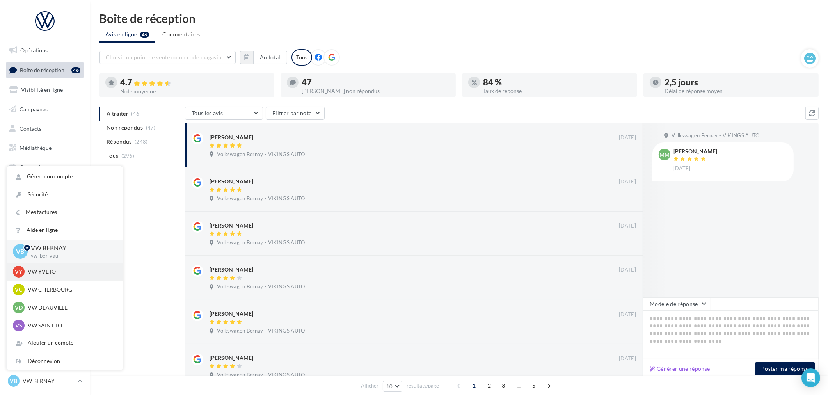 The width and height of the screenshot is (828, 395). Describe the element at coordinates (125, 128) in the screenshot. I see `span: Non répondus` at that location.